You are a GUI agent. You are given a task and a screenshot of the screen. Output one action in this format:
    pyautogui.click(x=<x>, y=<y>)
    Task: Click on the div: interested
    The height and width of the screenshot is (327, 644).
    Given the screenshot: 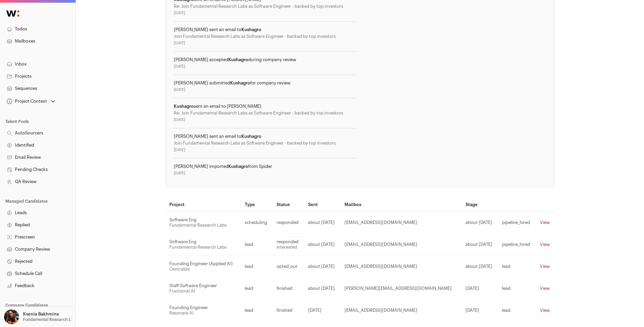 What is the action you would take?
    pyautogui.click(x=288, y=247)
    